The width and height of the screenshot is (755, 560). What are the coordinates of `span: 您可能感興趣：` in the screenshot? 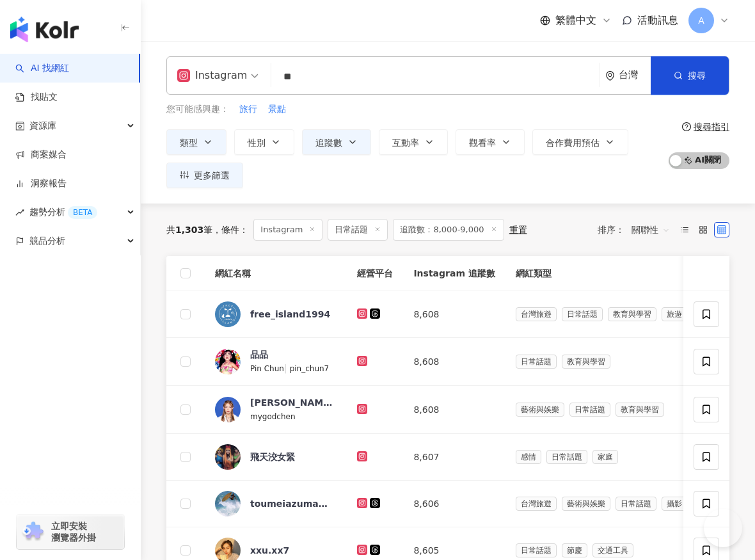 It's located at (198, 109).